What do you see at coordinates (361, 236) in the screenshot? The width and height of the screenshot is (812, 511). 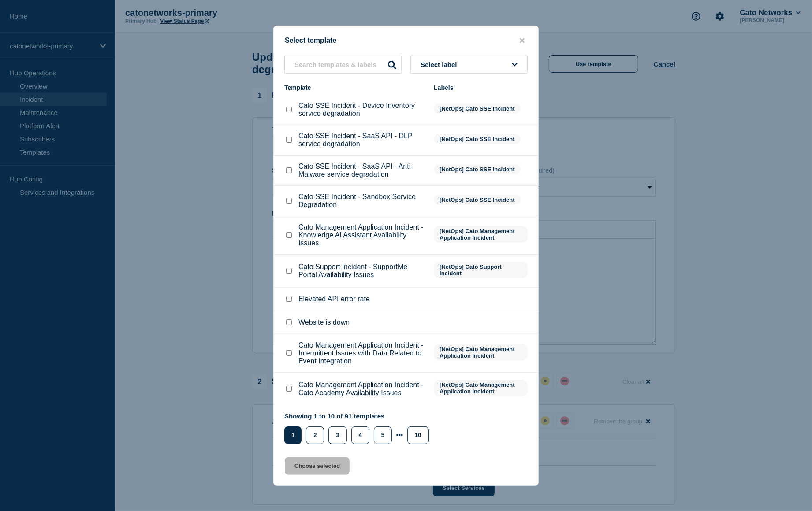 I see `p: Cato Management Application Incident - Knowledge AI Assistant Availability Issues` at bounding box center [361, 236].